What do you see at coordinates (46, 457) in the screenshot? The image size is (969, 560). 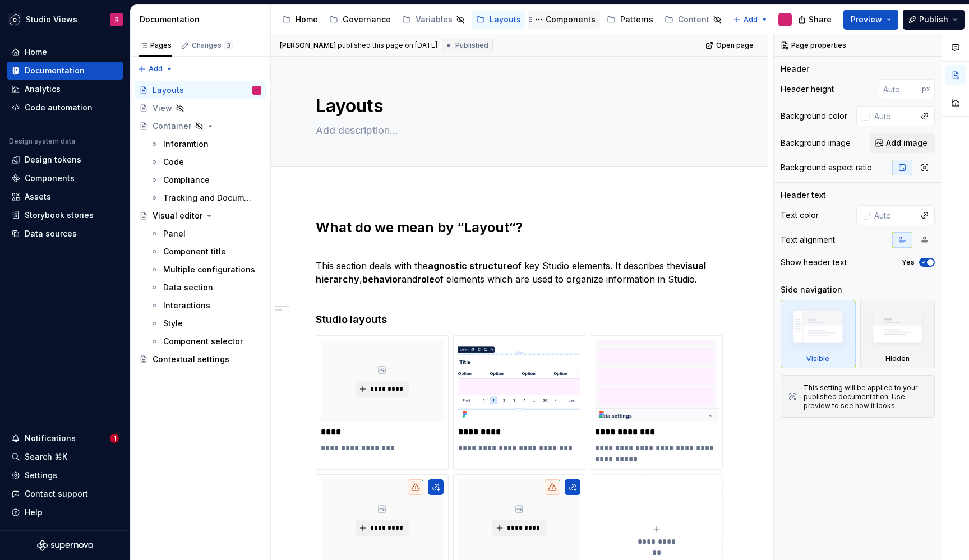 I see `div: Search ⌘K` at bounding box center [46, 457].